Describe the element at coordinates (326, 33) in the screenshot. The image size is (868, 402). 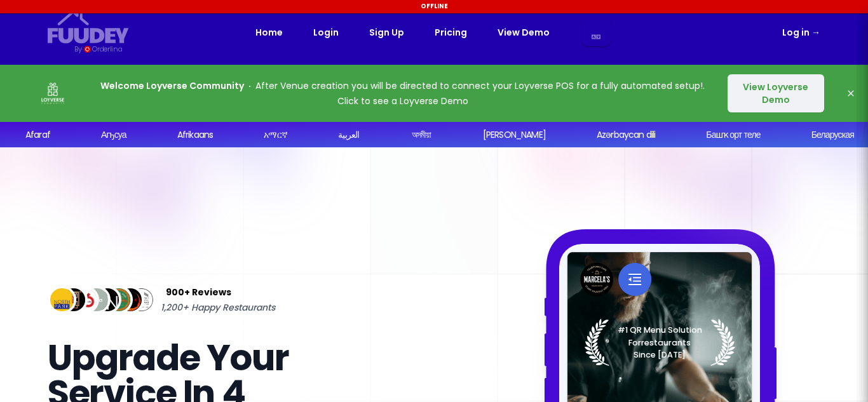
I see `a: Login` at that location.